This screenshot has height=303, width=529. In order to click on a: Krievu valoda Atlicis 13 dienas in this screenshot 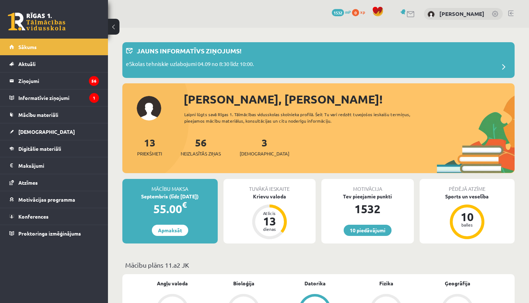, I will do `click(270, 216)`.